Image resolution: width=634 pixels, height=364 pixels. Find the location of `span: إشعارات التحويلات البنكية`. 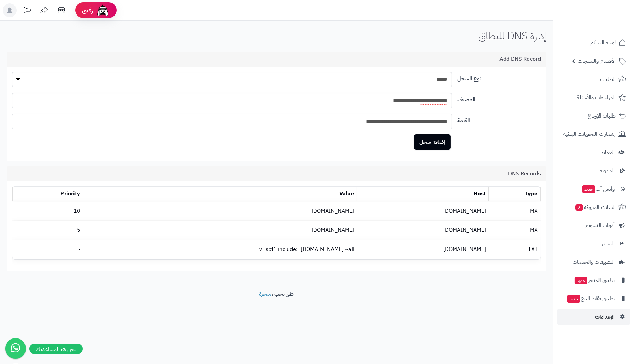

span: إشعارات التحويلات البنكية is located at coordinates (590, 135).